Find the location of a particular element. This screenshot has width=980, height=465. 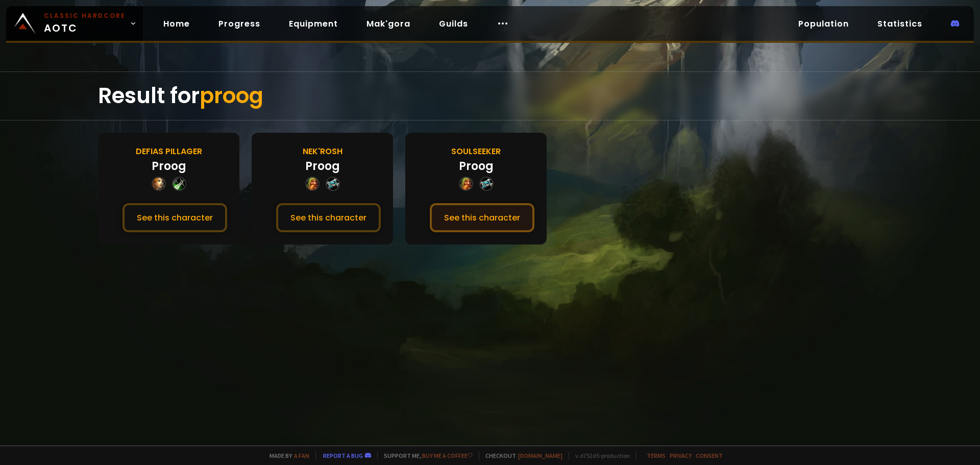

a: Privacy is located at coordinates (680, 456).